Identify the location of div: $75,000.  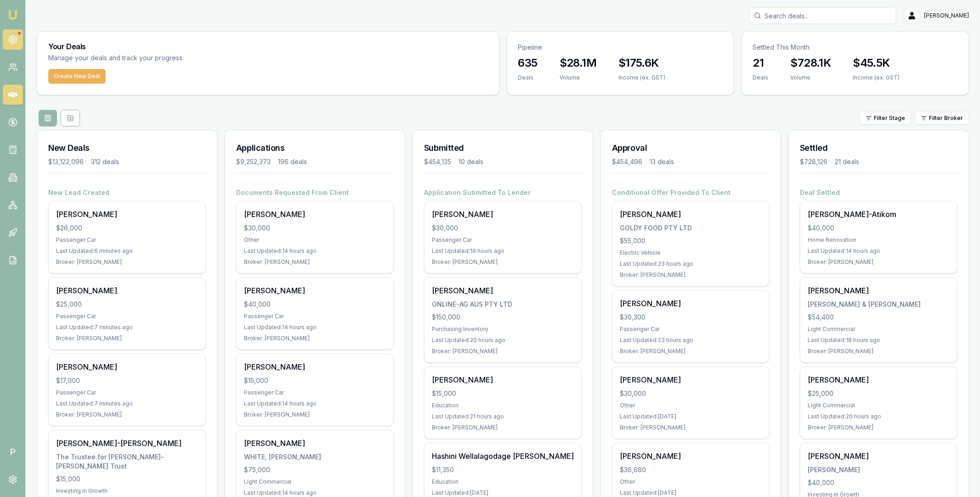
(315, 470).